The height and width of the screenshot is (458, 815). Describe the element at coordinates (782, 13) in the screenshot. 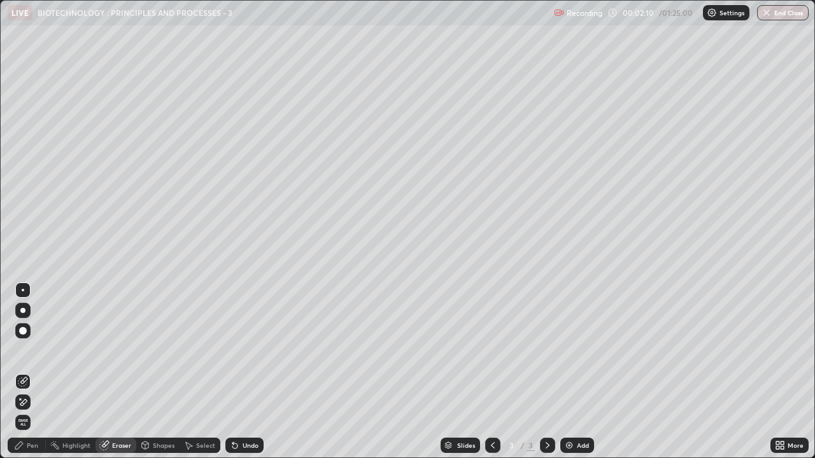

I see `button: End Class` at that location.